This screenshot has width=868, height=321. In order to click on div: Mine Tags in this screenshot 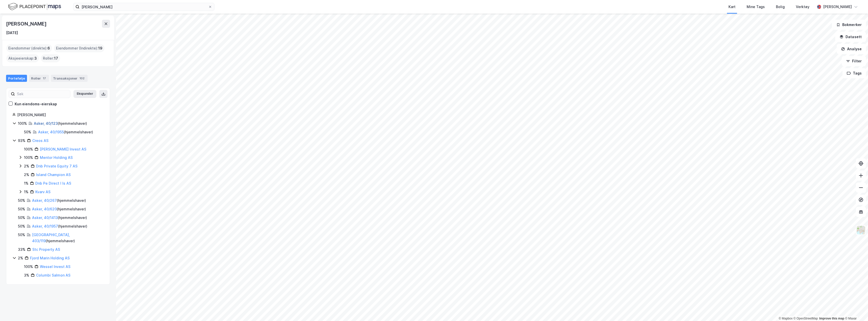, I will do `click(756, 7)`.